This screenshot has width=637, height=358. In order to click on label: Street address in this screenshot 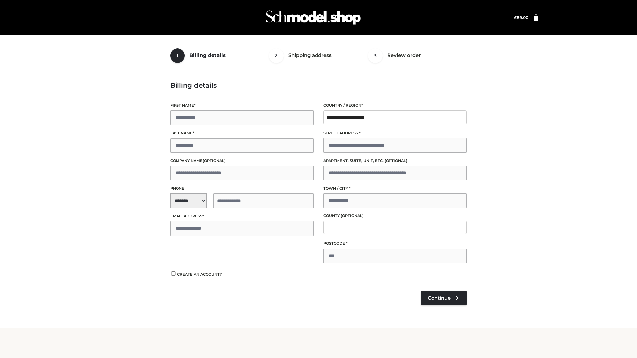, I will do `click(395, 133)`.